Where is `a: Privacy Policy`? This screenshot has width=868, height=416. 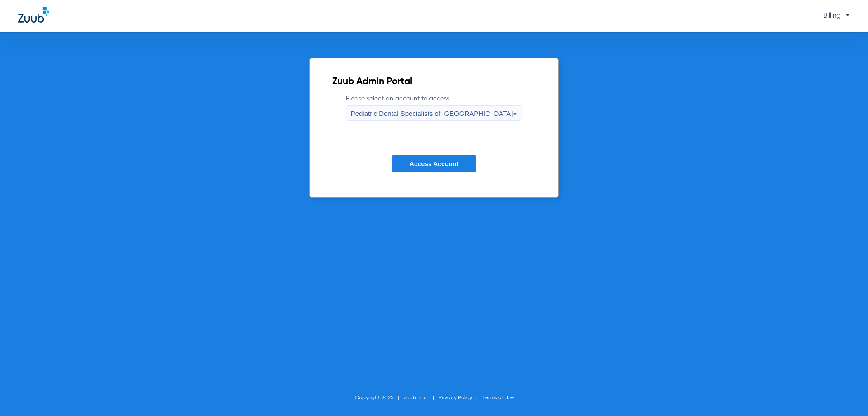 a: Privacy Policy is located at coordinates (455, 398).